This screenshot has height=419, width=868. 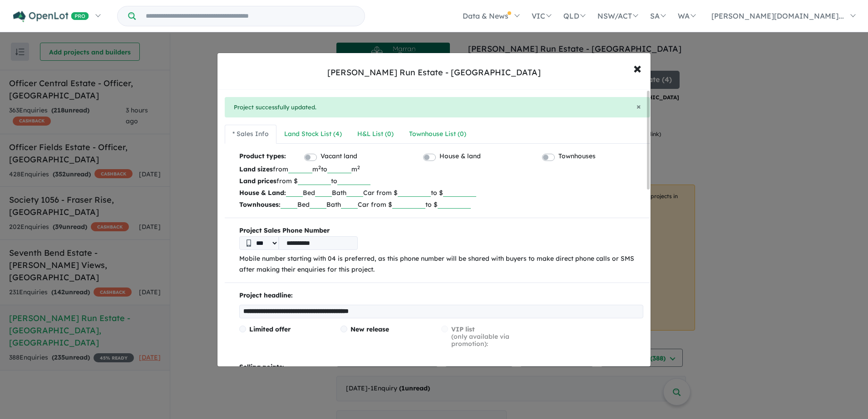 What do you see at coordinates (441, 231) in the screenshot?
I see `b: Project Sales Phone Number` at bounding box center [441, 231].